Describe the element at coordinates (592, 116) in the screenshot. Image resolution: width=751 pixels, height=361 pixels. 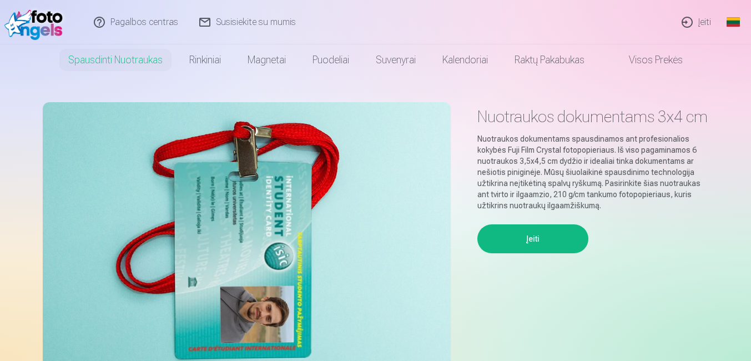
I see `h1: Nuotraukos dokumentams 3x4 cm` at that location.